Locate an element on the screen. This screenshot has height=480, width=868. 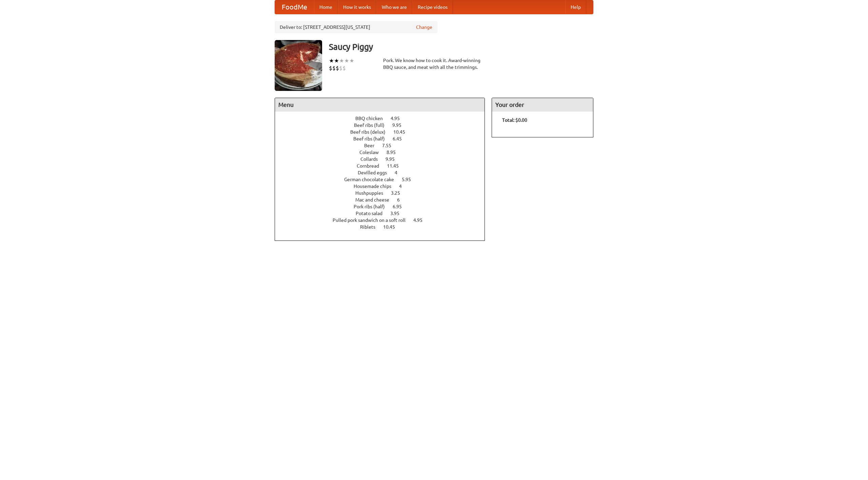
h4: Your order is located at coordinates (542, 104).